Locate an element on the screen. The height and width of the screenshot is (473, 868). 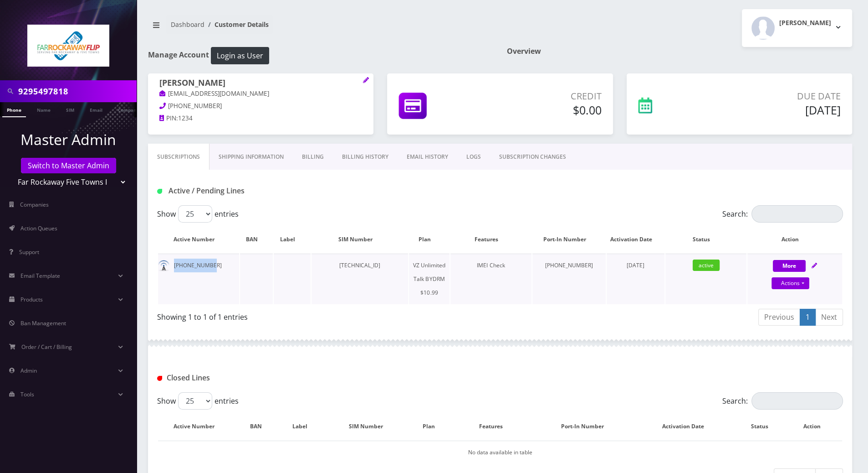
th: Action: activate to sort column ascending is located at coordinates (795, 239).